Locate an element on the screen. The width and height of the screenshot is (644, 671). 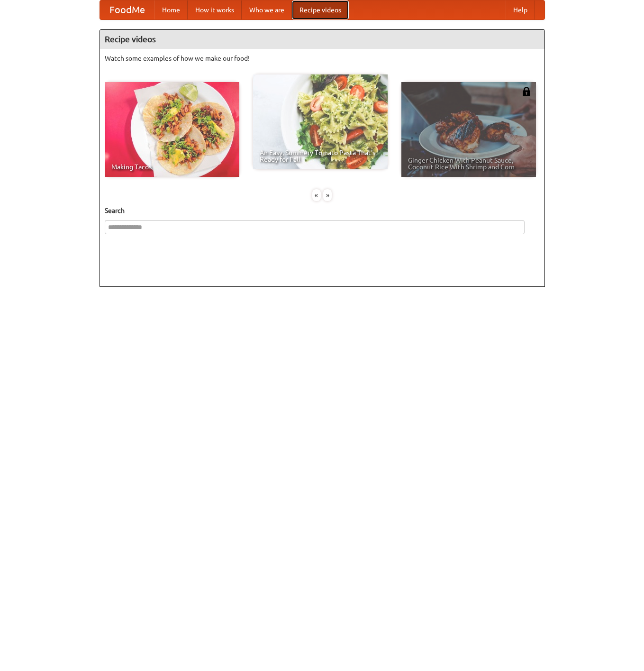
img: 483408.png is located at coordinates (527, 92).